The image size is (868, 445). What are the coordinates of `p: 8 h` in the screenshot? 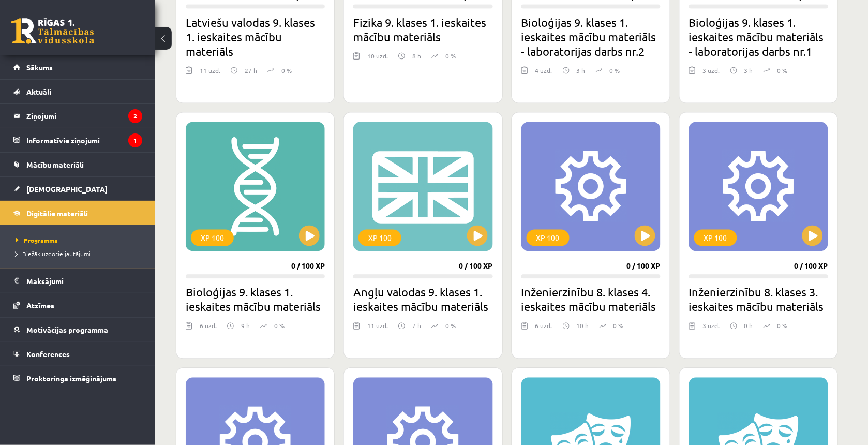 It's located at (417, 56).